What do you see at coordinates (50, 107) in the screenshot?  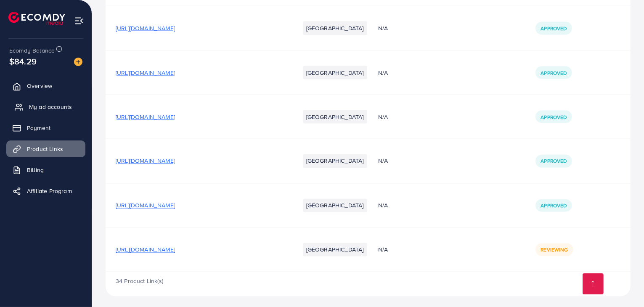 I see `span: My ad accounts` at bounding box center [50, 107].